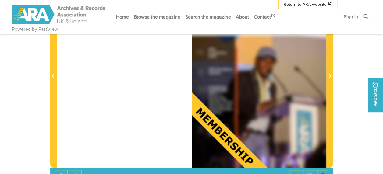  What do you see at coordinates (264, 17) in the screenshot?
I see `a: Contact` at bounding box center [264, 17].